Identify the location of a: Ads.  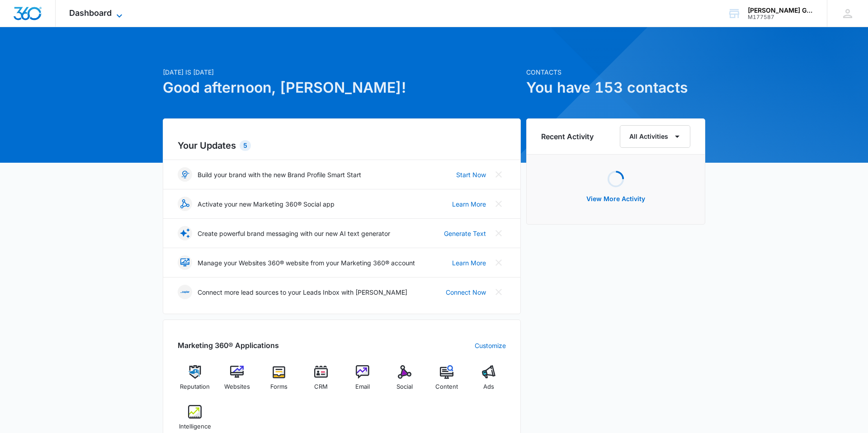
(488, 382).